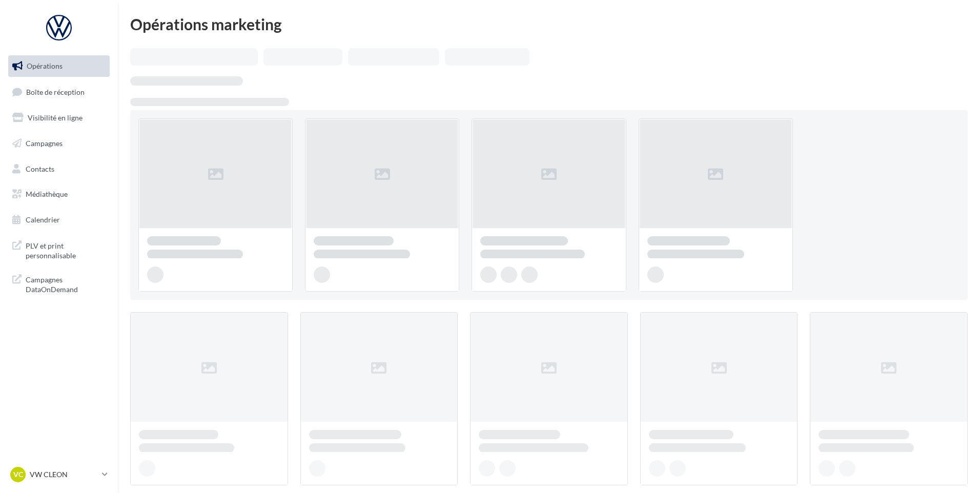 Image resolution: width=980 pixels, height=493 pixels. What do you see at coordinates (59, 118) in the screenshot?
I see `a: Visibilité en ligne` at bounding box center [59, 118].